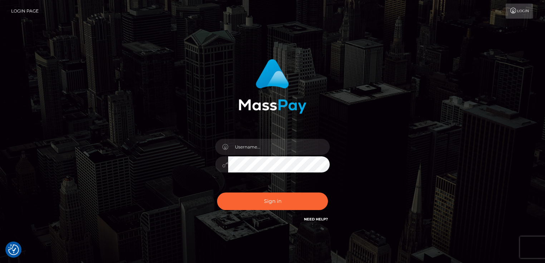 The height and width of the screenshot is (263, 545). What do you see at coordinates (272, 86) in the screenshot?
I see `img: MassPay Login` at bounding box center [272, 86].